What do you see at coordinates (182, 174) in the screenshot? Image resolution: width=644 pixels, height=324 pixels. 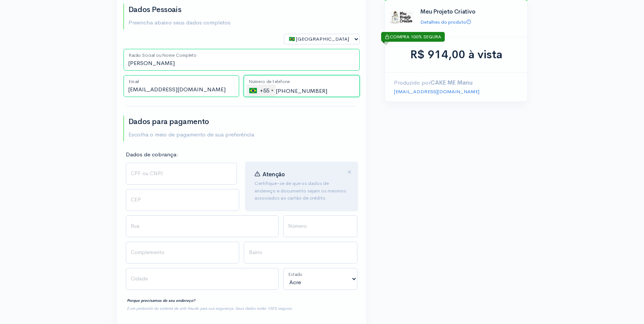 I see `input: CPF ou CNPJ` at bounding box center [182, 174].